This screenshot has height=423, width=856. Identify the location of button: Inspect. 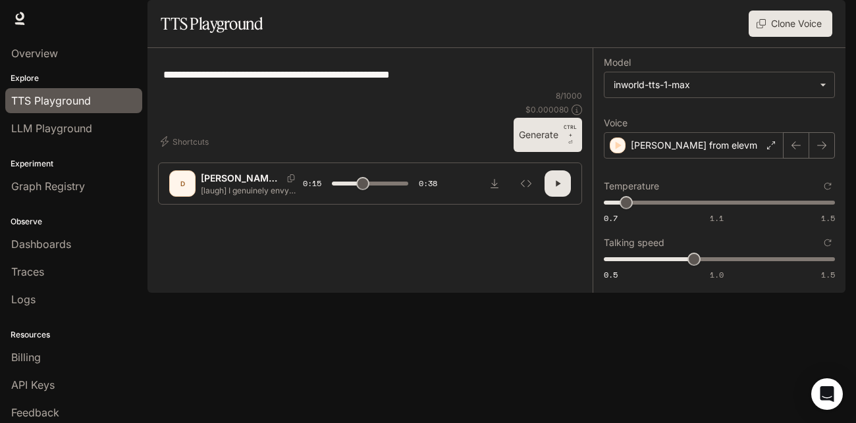
(526, 184).